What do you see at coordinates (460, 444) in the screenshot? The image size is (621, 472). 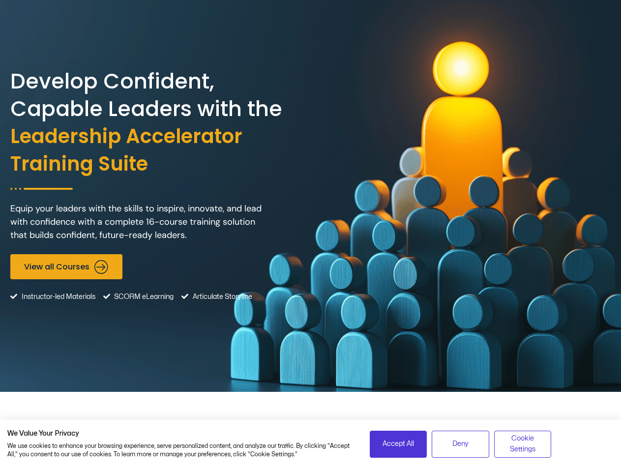 I see `button: Deny all cookies` at bounding box center [460, 444].